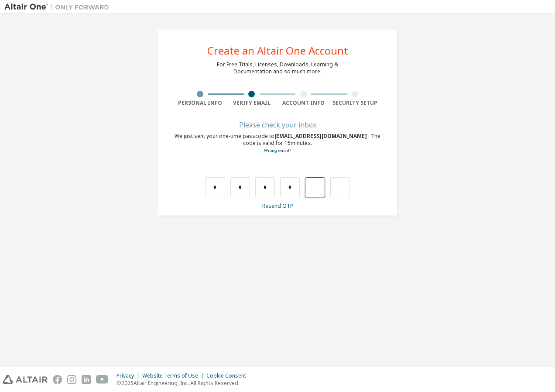 The height and width of the screenshot is (392, 555). I want to click on p: © 2025 Altair Engineering, Inc. All Rights Reserved., so click(184, 383).